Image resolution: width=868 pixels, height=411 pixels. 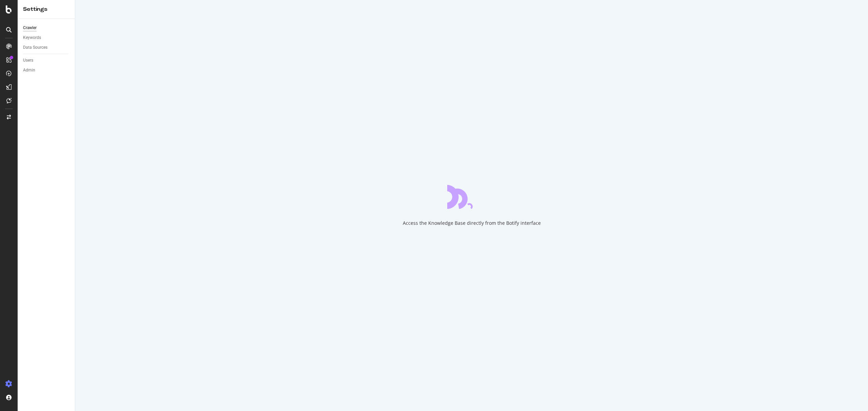 I want to click on div: Users, so click(x=28, y=60).